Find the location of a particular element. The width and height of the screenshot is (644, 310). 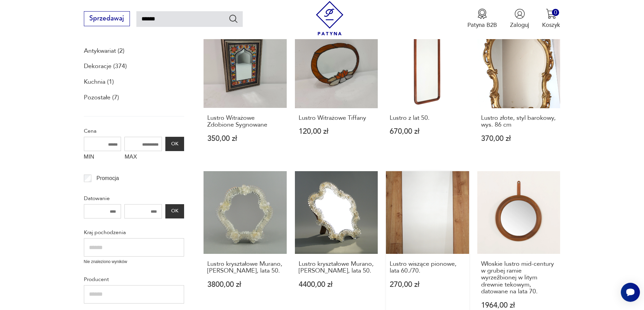

button: Szukaj is located at coordinates (233, 19).